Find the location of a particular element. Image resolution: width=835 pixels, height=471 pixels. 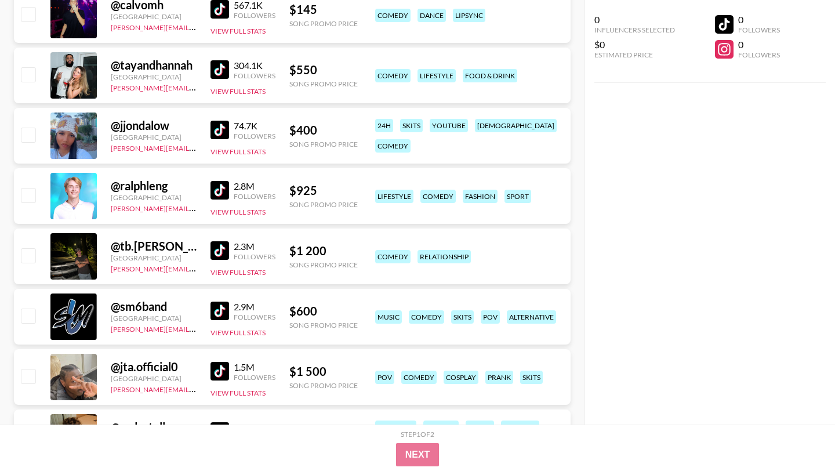

div: $ 600 is located at coordinates (323, 311).